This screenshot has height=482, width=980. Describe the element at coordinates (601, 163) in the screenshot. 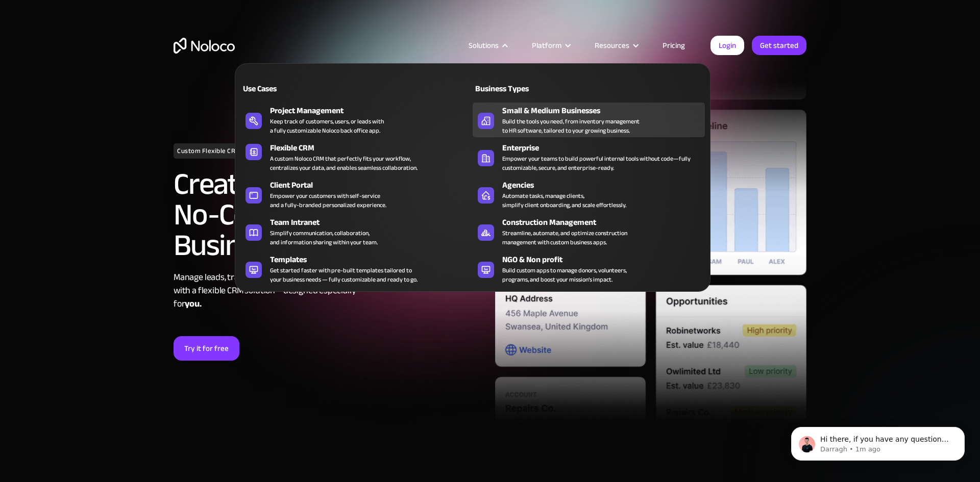

I see `div: Empower your teams to build powerful internal tools without code—fully customizable, secure, and ...` at that location.